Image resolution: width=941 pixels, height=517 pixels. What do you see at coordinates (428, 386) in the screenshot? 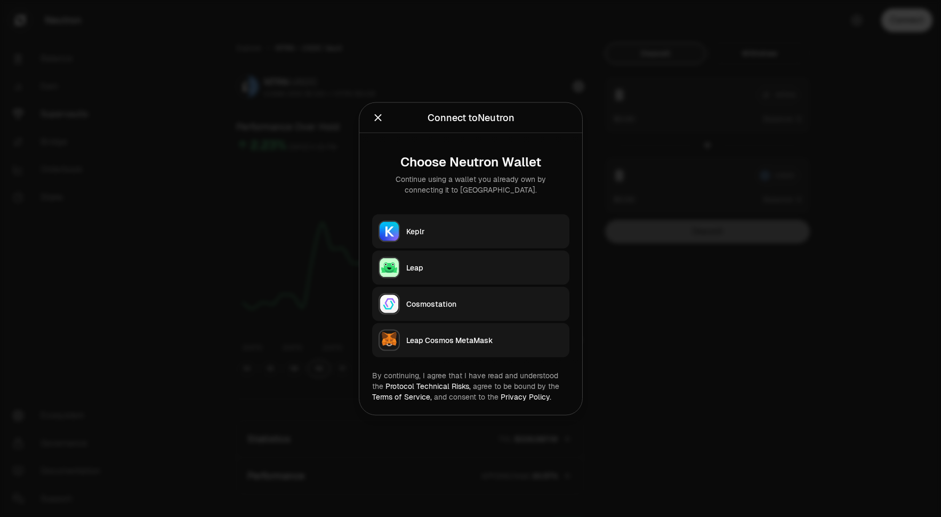
I see `a: Protocol Technical Risks,` at bounding box center [428, 386].